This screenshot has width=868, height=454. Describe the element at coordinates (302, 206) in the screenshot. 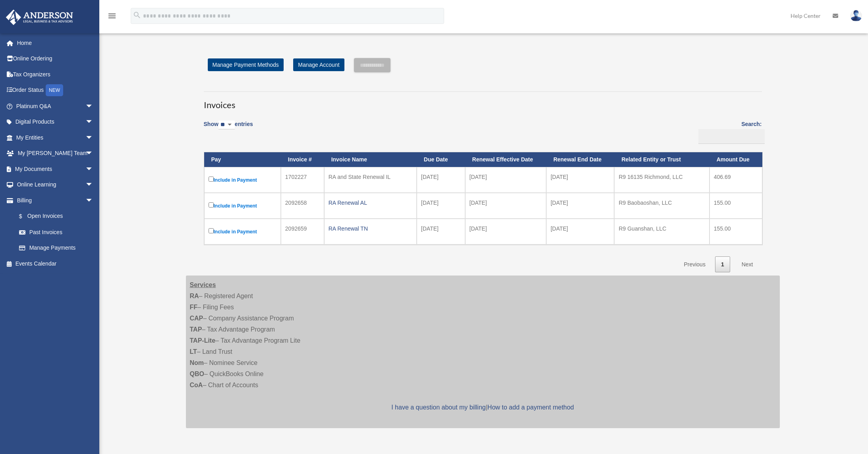

I see `td: 2092658` at that location.